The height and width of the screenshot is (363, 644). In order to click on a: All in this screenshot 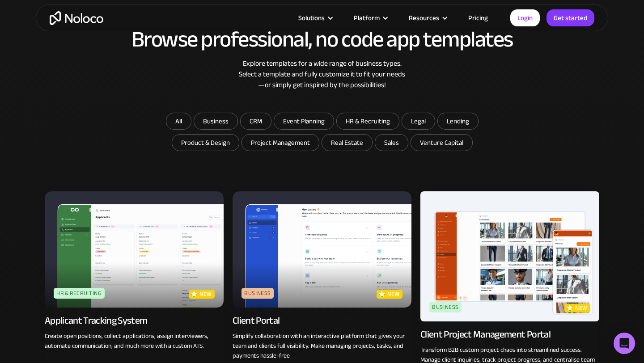, I will do `click(179, 122)`.